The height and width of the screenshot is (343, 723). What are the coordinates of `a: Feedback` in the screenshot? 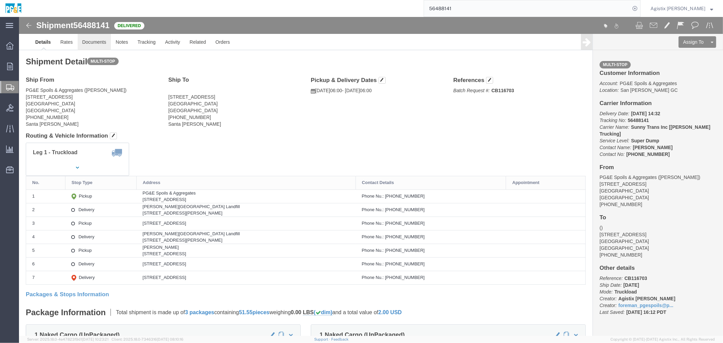 It's located at (340, 339).